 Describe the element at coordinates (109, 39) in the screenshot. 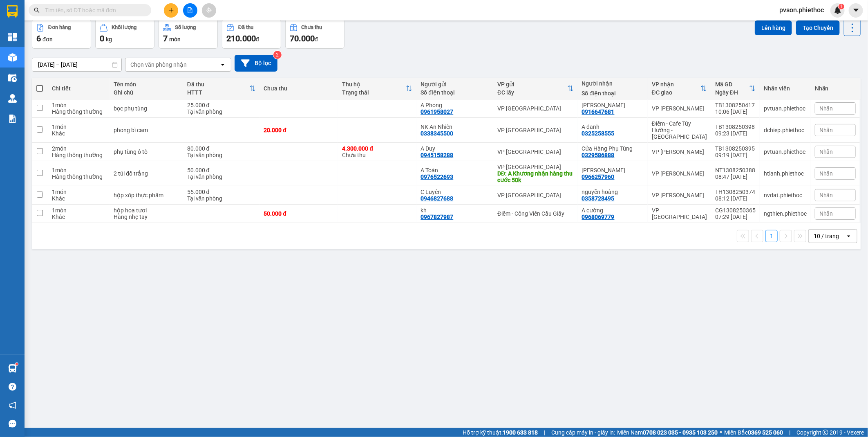

I see `span: kg` at that location.